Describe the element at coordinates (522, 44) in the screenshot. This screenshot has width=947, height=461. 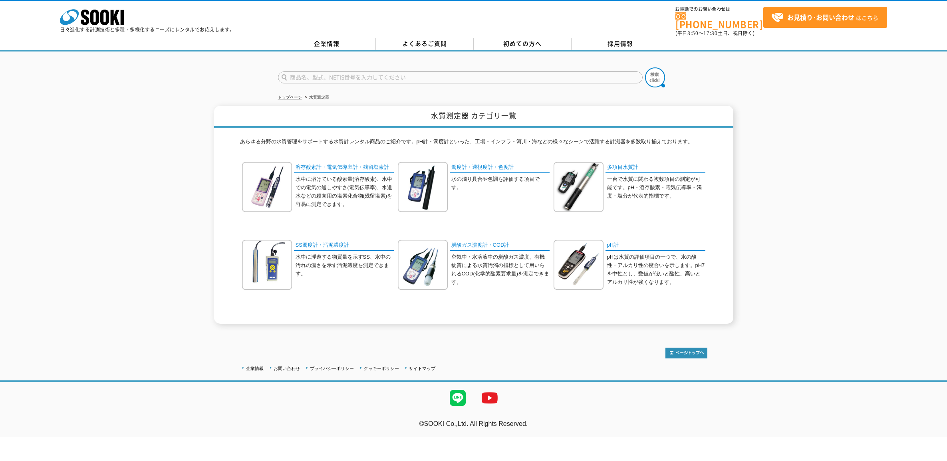
I see `span: 初めての方へ` at that location.